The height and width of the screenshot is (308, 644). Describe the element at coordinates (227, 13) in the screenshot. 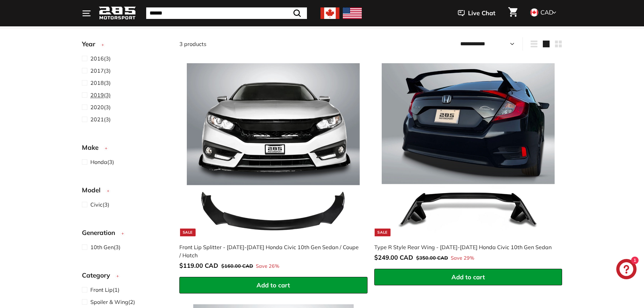

I see `input: Search` at that location.